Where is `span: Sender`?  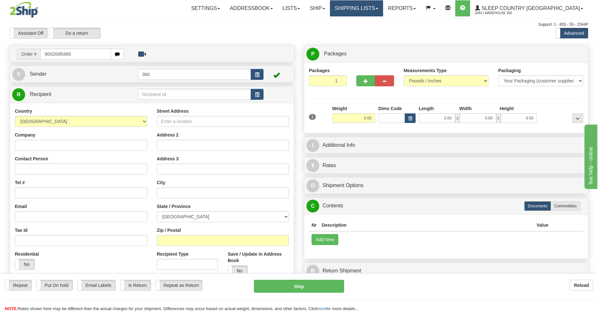 span: Sender is located at coordinates (38, 74).